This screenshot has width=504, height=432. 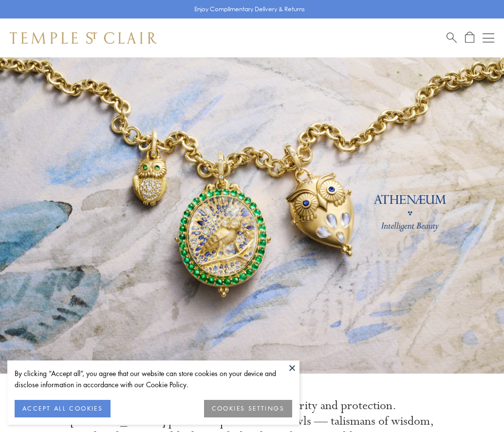 What do you see at coordinates (83, 38) in the screenshot?
I see `img: Temple St. Clair` at bounding box center [83, 38].